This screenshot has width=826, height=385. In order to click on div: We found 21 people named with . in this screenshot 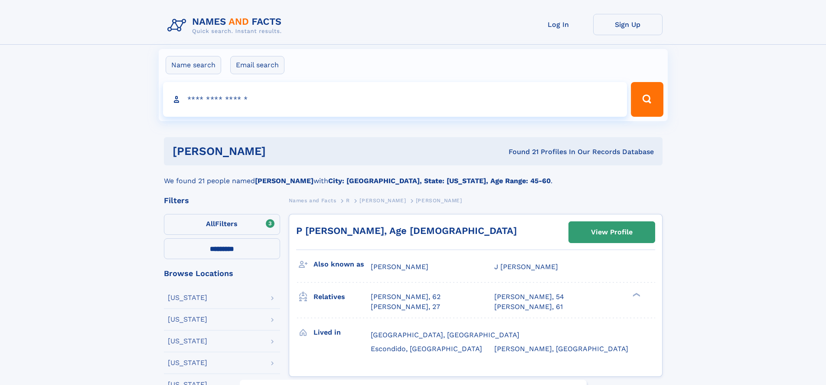, I will do `click(413, 176)`.